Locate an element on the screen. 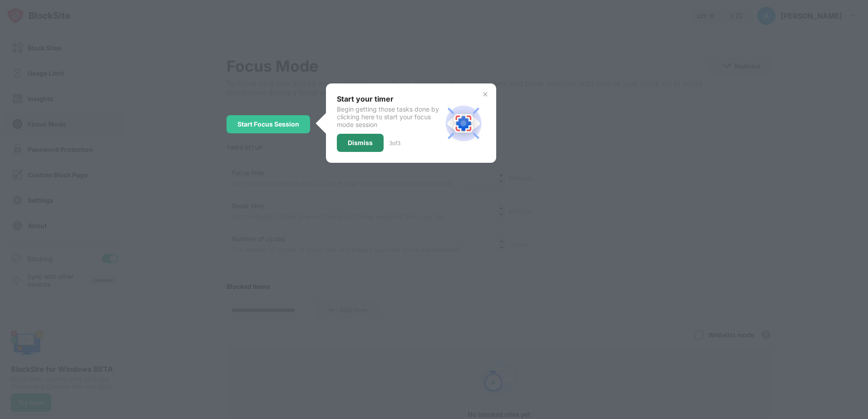  div: Begin getting those tasks done by clicking here to start your focus mode session is located at coordinates (389, 116).